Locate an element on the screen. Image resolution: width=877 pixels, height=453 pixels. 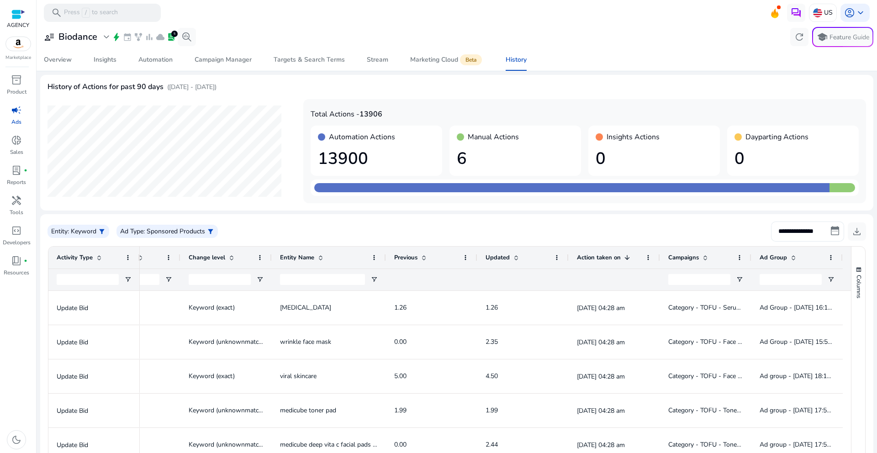
span: Entity Name is located at coordinates (297, 258).